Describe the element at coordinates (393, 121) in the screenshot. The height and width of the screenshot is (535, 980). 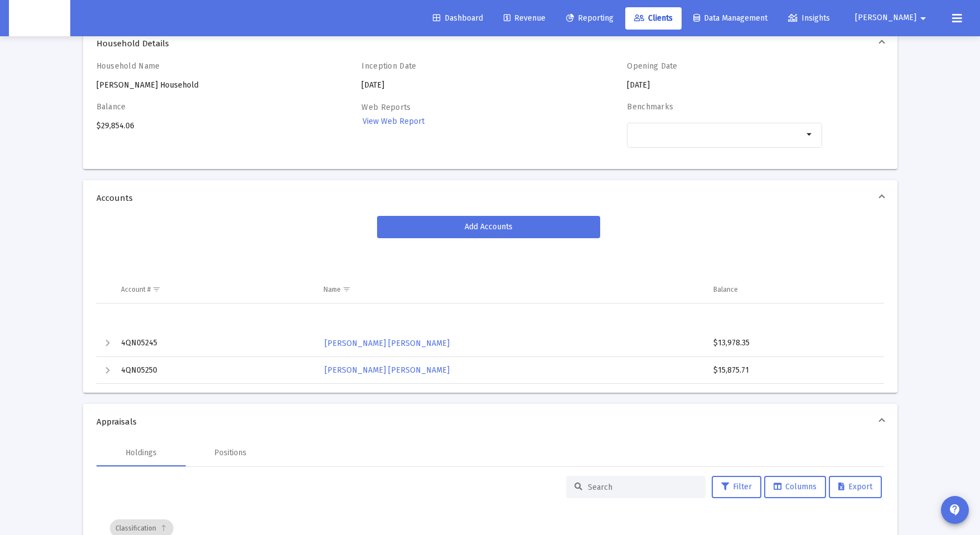
I see `span: View Web Report` at that location.